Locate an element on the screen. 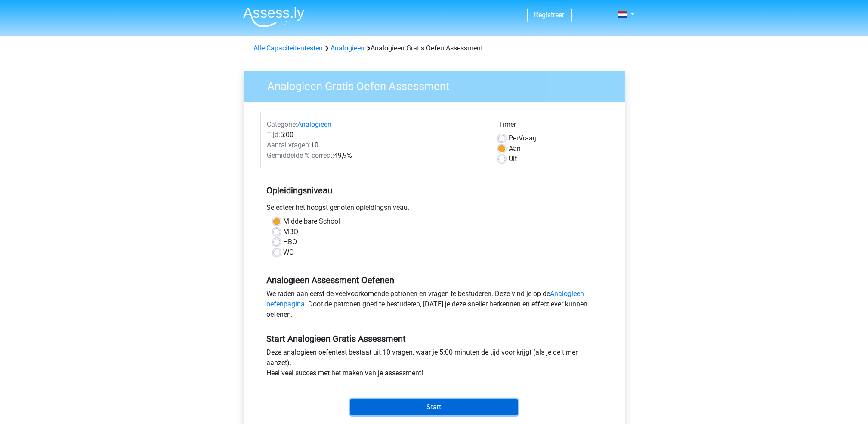 The height and width of the screenshot is (424, 868). span: Per is located at coordinates (514, 138).